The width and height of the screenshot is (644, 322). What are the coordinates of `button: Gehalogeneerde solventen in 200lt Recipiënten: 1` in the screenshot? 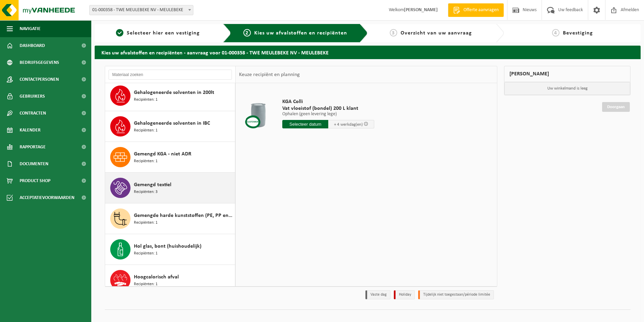 It's located at (170, 95).